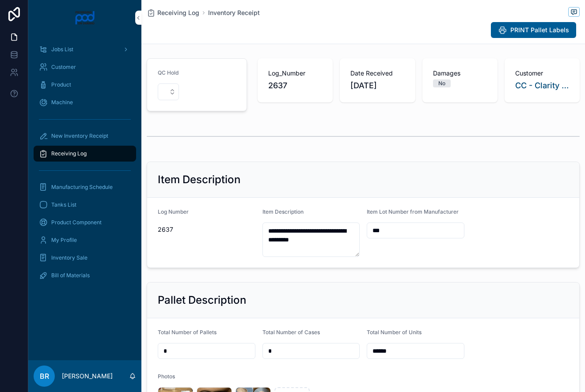 This screenshot has width=585, height=392. What do you see at coordinates (79, 136) in the screenshot?
I see `span: New Inventory Receipt` at bounding box center [79, 136].